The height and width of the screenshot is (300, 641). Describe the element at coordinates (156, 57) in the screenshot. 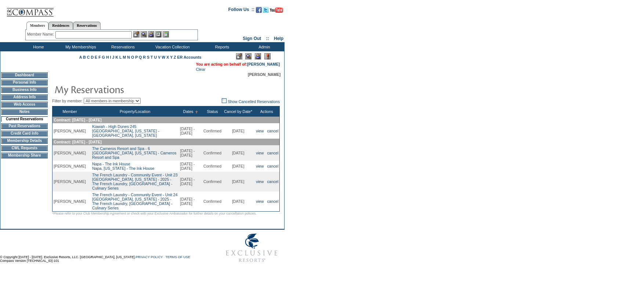

I see `a: U` at that location.